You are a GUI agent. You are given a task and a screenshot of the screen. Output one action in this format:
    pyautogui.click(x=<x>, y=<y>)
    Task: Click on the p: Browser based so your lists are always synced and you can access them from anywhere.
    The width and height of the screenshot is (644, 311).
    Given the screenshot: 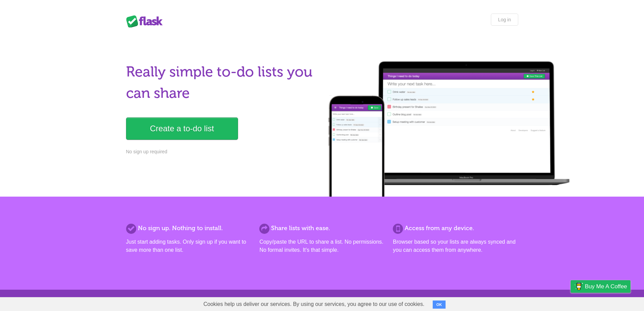 What is the action you would take?
    pyautogui.click(x=455, y=246)
    